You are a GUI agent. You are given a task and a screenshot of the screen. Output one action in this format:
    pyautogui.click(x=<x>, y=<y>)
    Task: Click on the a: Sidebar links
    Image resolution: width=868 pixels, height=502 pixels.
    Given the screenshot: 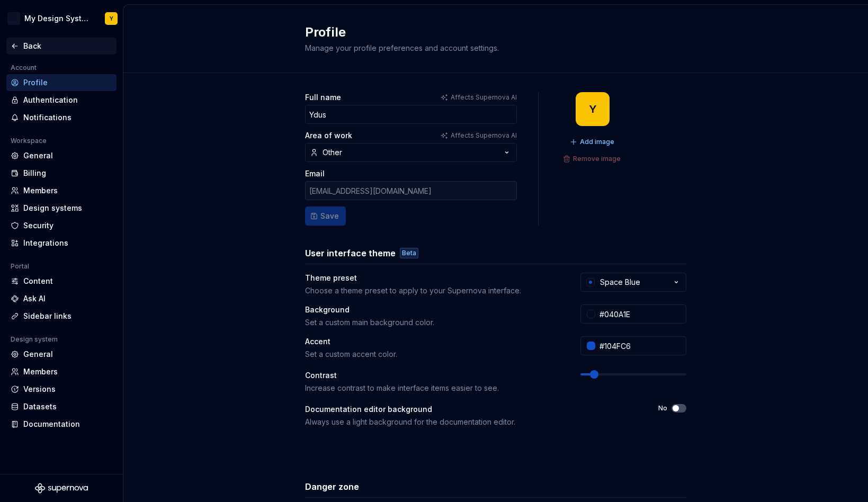 What is the action you would take?
    pyautogui.click(x=62, y=316)
    